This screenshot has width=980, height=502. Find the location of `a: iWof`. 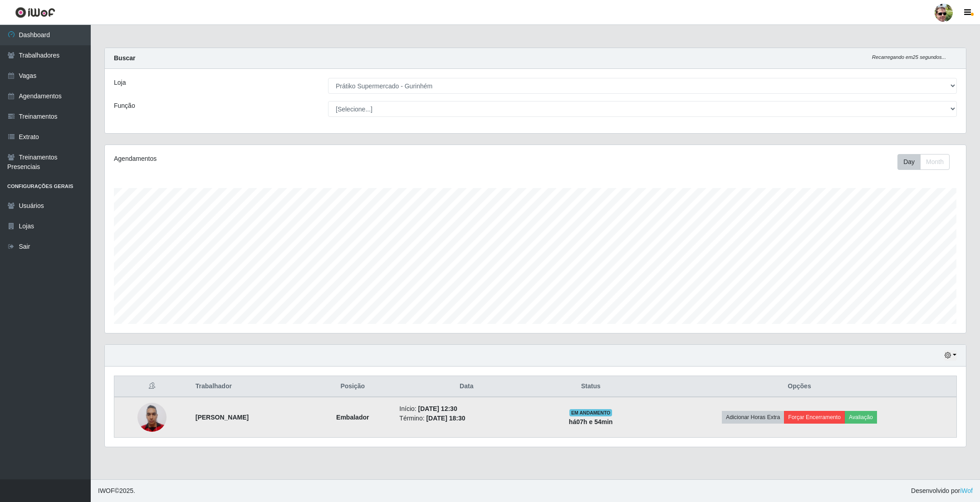

a: iWof is located at coordinates (966, 490).